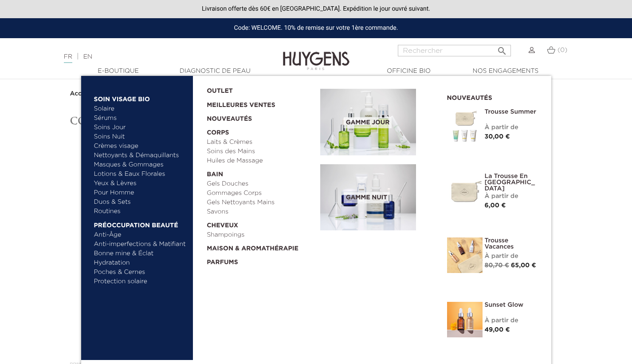 The height and width of the screenshot is (364, 632). Describe the element at coordinates (215, 71) in the screenshot. I see `a: Diagnostic de peau` at that location.